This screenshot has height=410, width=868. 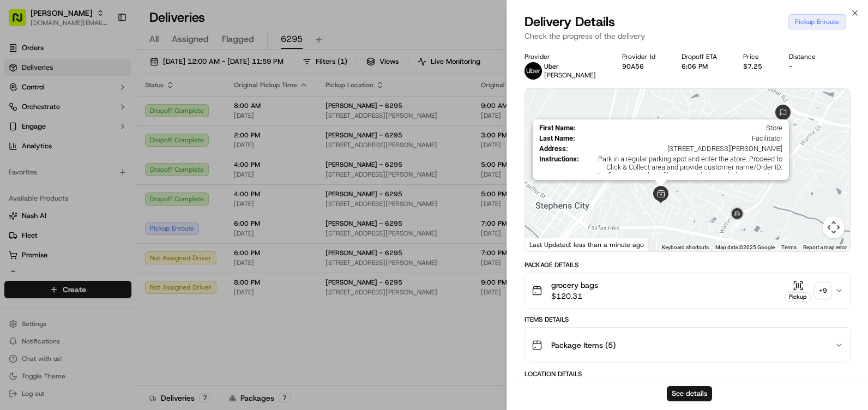 I want to click on p: Check the progress of the delivery, so click(x=687, y=36).